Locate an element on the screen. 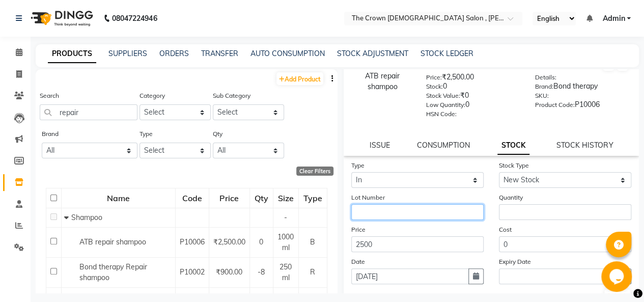 The width and height of the screenshot is (644, 302). input: Search by product name or code is located at coordinates (89, 112).